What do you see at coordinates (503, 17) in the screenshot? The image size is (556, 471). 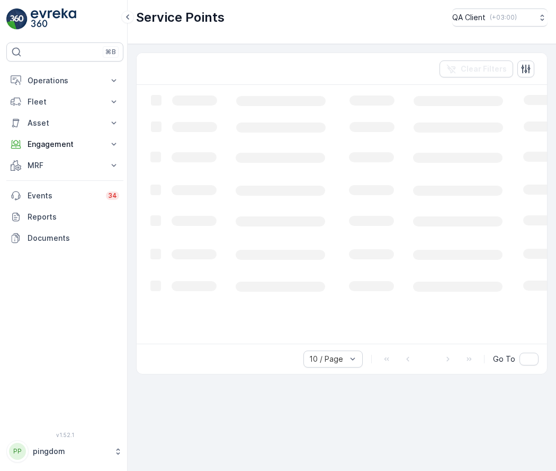 I see `p: ( +03:00 )` at bounding box center [503, 17].